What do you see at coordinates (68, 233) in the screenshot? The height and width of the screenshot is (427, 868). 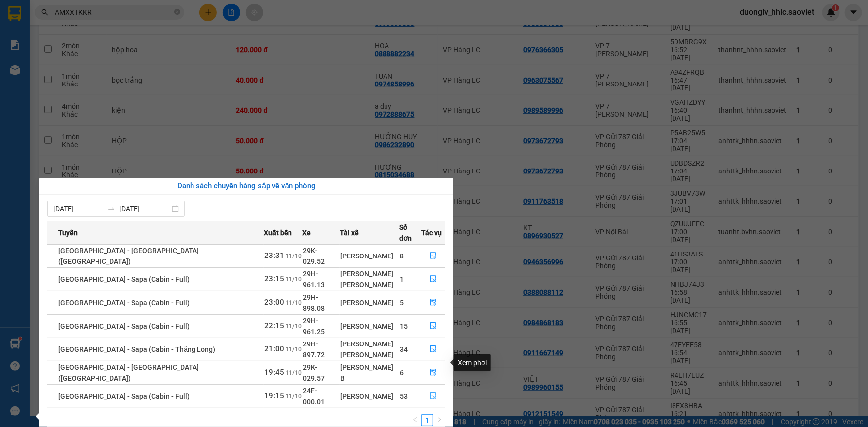 I see `span: Tuyến` at bounding box center [68, 233].